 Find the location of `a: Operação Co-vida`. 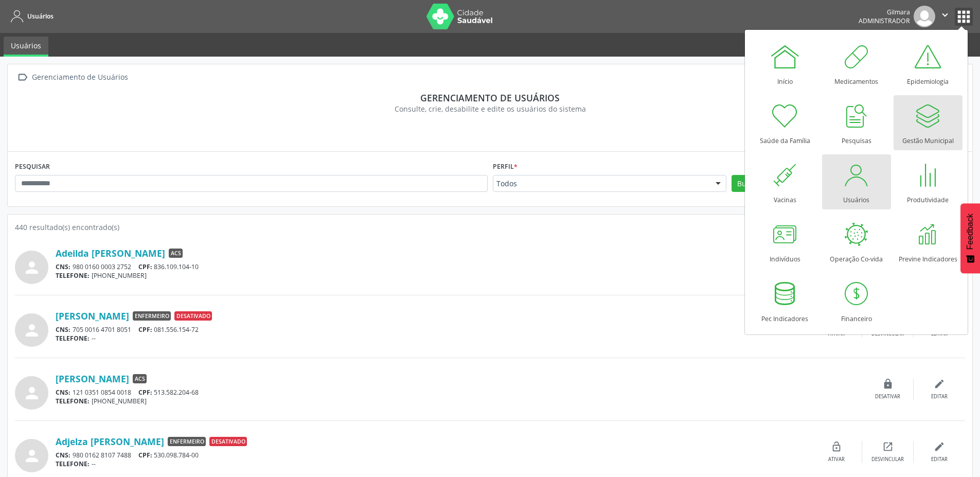

a: Operação Co-vida is located at coordinates (856, 241).